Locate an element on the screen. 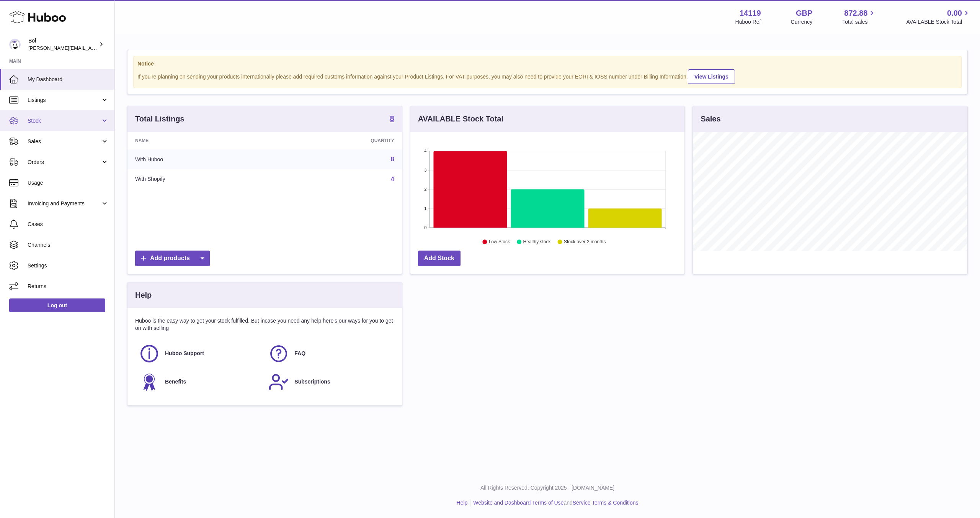  div: Currency is located at coordinates (802, 22).